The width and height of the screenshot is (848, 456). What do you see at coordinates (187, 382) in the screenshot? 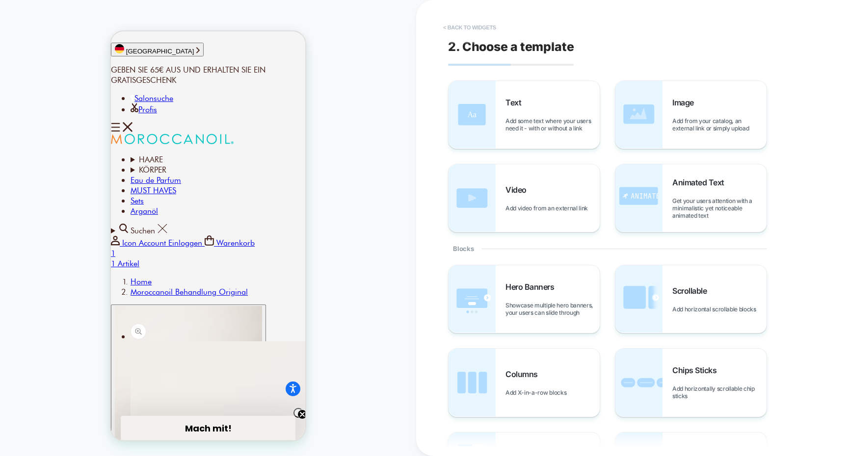
I see `button: Close teaser` at bounding box center [187, 382].